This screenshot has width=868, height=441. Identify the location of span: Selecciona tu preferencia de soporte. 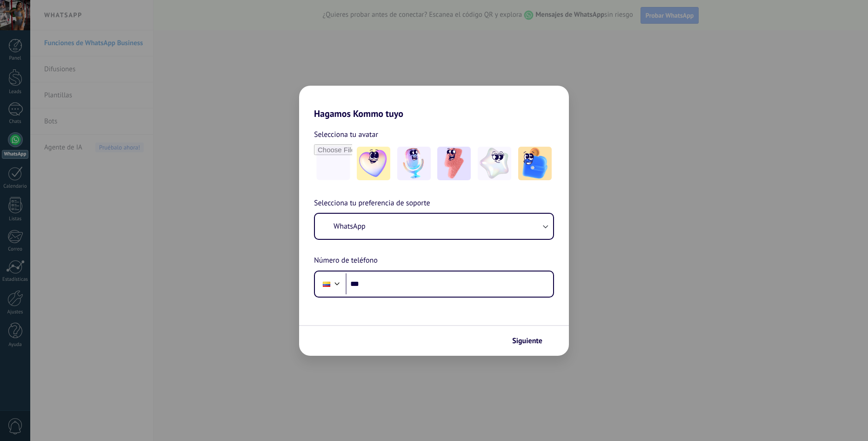
(372, 204).